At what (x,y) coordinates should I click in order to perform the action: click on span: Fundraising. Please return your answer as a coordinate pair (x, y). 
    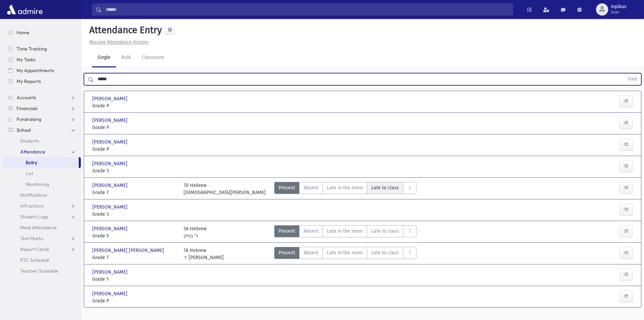
    Looking at the image, I should click on (29, 119).